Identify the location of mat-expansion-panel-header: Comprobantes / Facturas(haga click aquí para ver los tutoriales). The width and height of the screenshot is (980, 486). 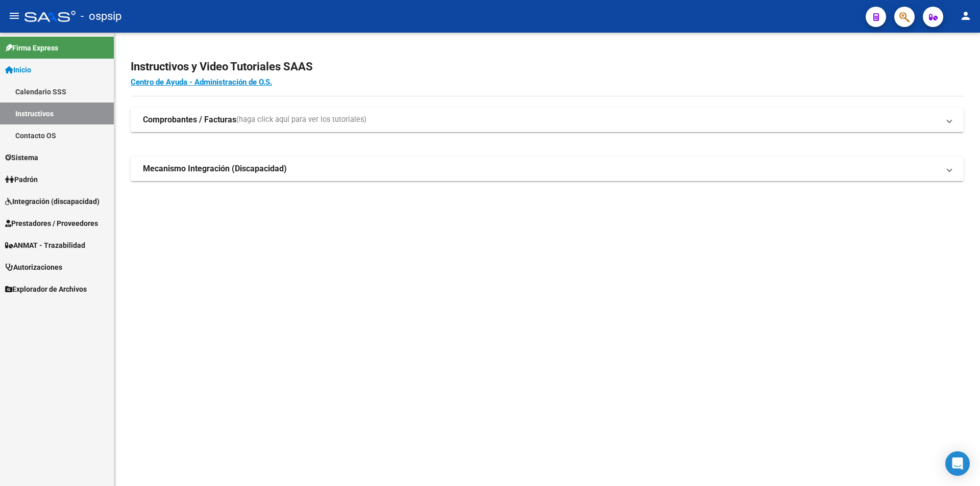
(547, 120).